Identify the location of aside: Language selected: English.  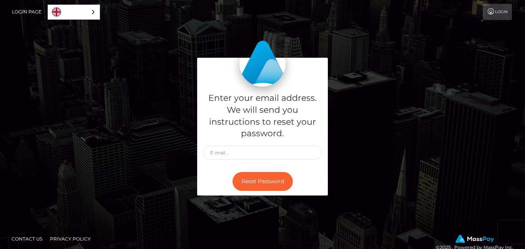
(74, 12).